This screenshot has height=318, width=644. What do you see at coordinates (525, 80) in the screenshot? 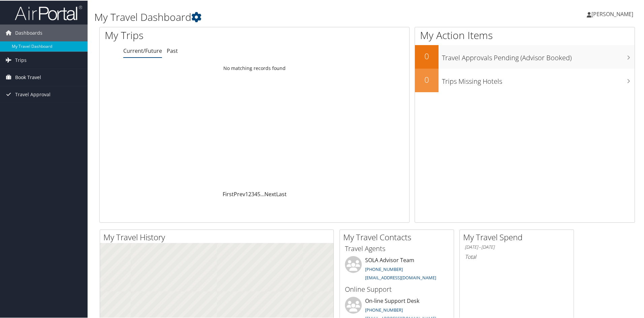
I see `a: 0Trips Missing Hotels` at bounding box center [525, 80].